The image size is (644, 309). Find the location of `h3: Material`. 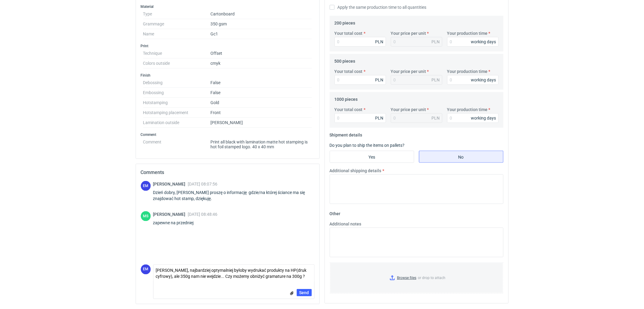

h3: Material is located at coordinates (228, 7).